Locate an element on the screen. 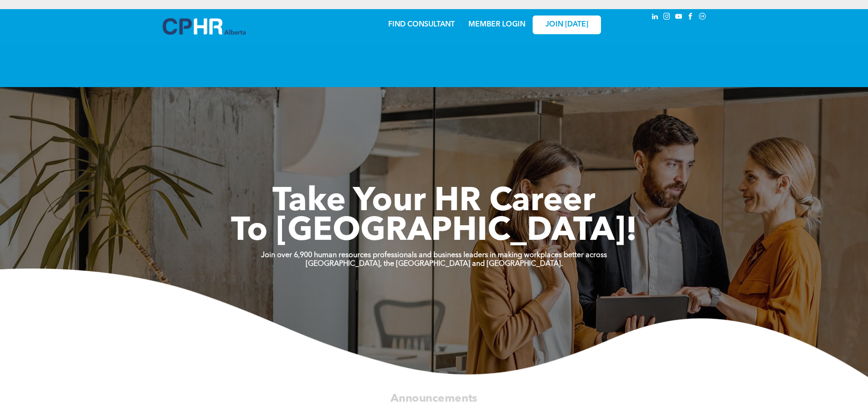 This screenshot has height=419, width=868. a: linkedin is located at coordinates (655, 17).